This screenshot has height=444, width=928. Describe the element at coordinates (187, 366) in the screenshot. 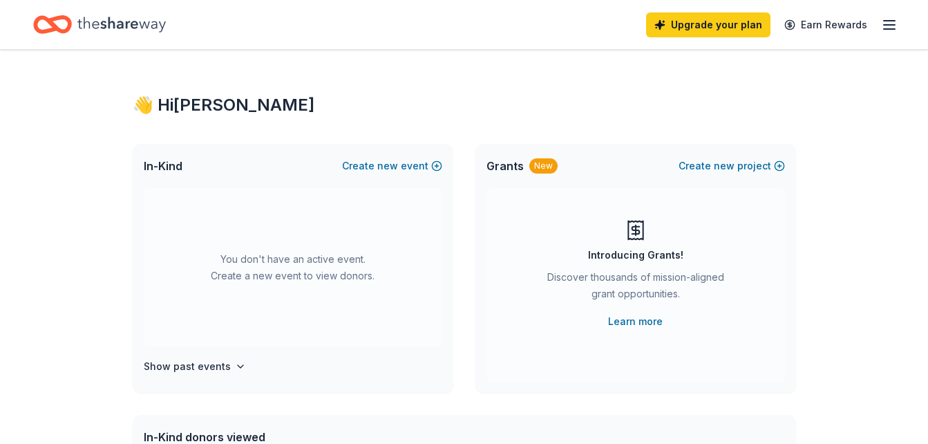

I see `h4: Show past events` at that location.